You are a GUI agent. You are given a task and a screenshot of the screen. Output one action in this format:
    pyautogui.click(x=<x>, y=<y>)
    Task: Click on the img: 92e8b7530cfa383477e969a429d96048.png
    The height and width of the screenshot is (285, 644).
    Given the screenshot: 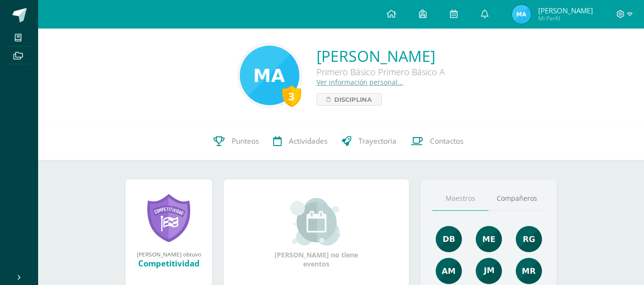 What is the action you would take?
    pyautogui.click(x=448, y=239)
    